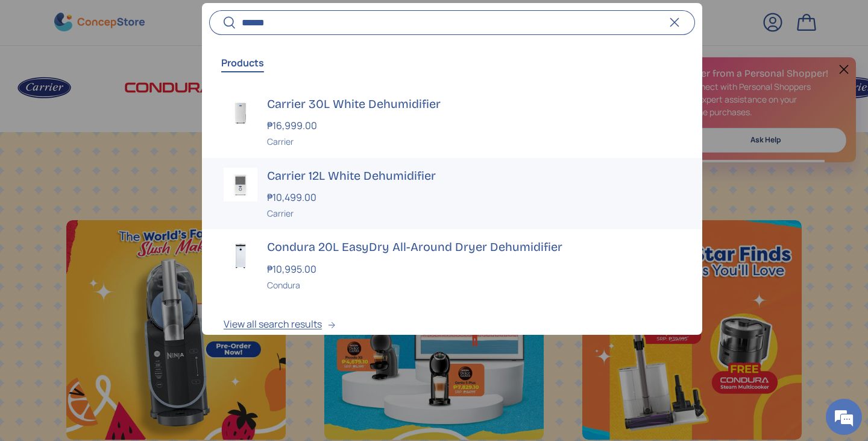  I want to click on button: View all search results, so click(452, 327).